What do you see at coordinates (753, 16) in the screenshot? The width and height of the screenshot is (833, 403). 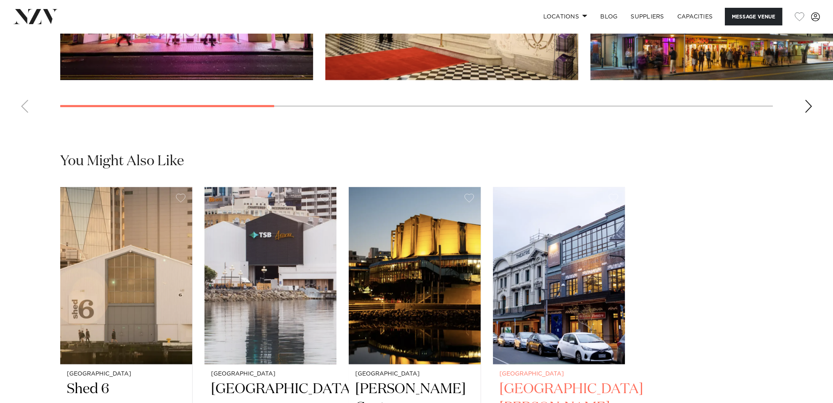 I see `button: Message Venue` at bounding box center [753, 16].